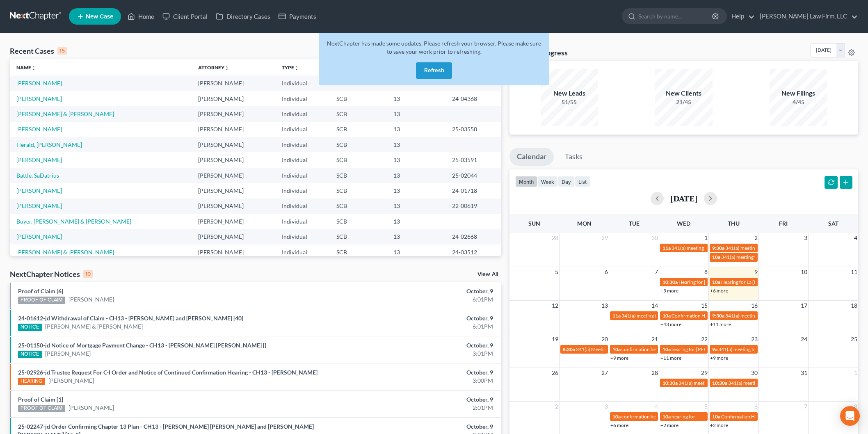 The width and height of the screenshot is (868, 434). I want to click on span: 26, so click(555, 373).